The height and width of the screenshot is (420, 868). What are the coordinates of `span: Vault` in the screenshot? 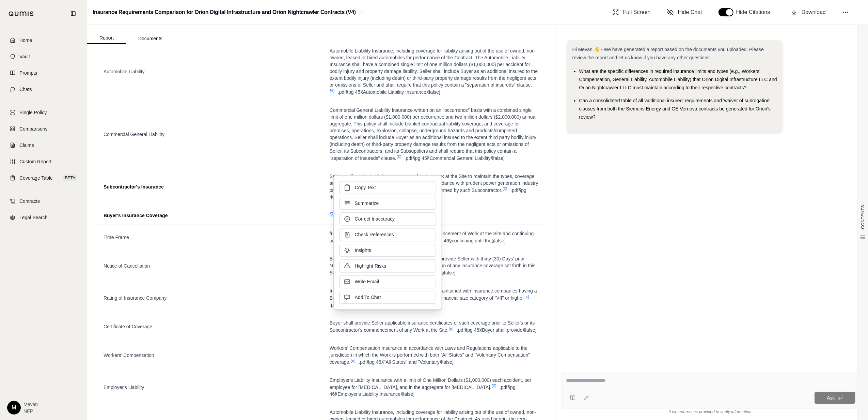 It's located at (25, 56).